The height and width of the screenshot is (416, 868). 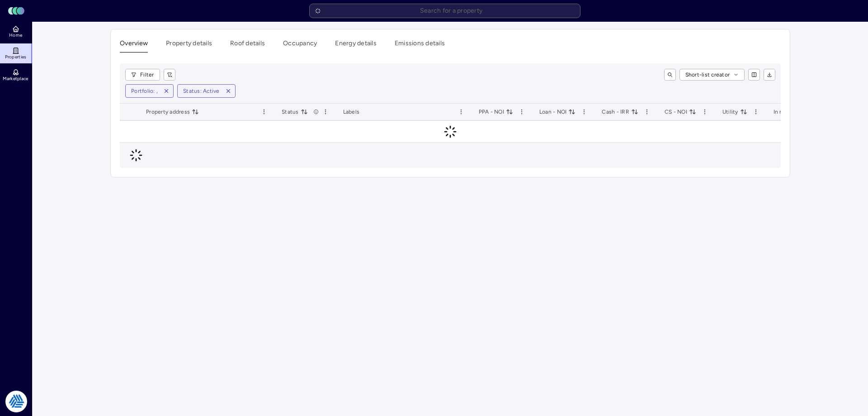 I want to click on span: Marketplace, so click(x=15, y=79).